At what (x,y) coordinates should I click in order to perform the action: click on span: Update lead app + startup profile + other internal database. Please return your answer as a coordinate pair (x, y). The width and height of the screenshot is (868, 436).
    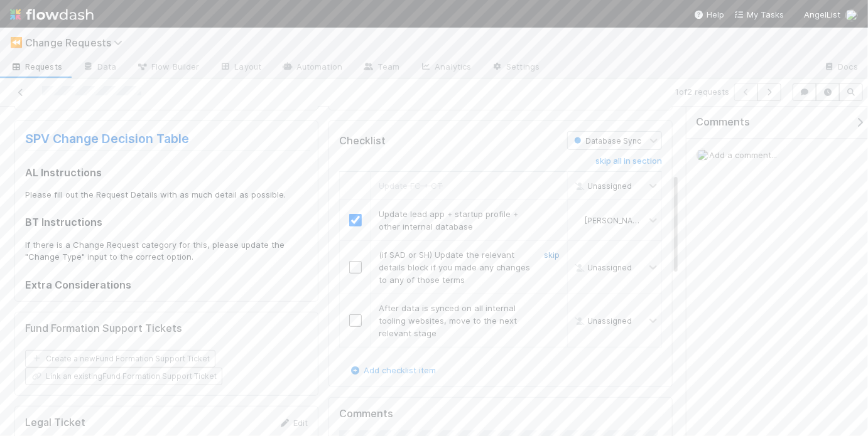
    Looking at the image, I should click on (449, 220).